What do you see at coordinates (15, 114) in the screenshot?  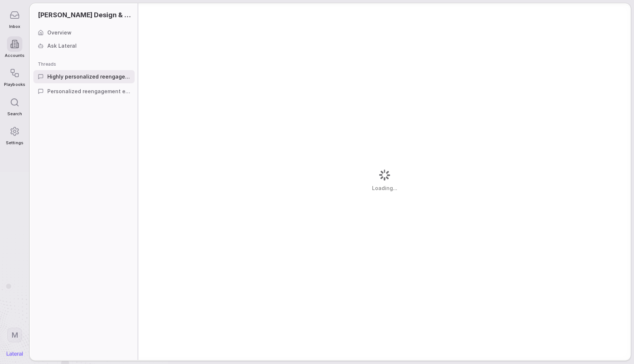 I see `span: Search` at bounding box center [15, 114].